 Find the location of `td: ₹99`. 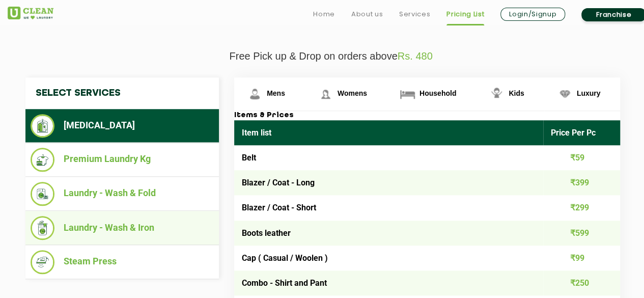

td: ₹99 is located at coordinates (581, 258).